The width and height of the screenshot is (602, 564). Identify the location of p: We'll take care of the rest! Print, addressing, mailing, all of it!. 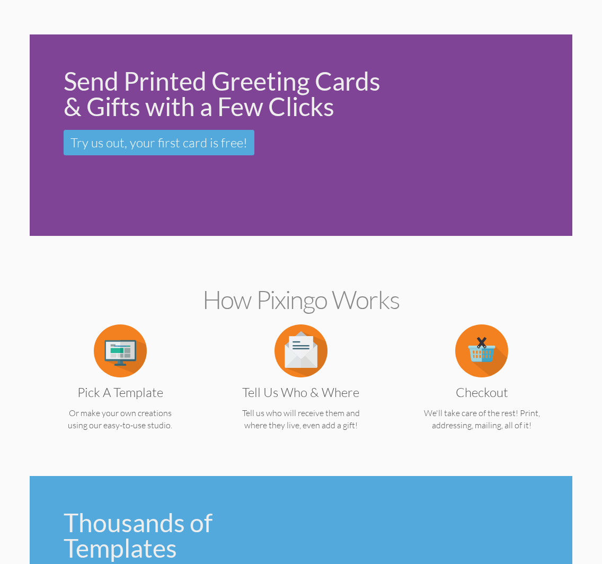
(482, 419).